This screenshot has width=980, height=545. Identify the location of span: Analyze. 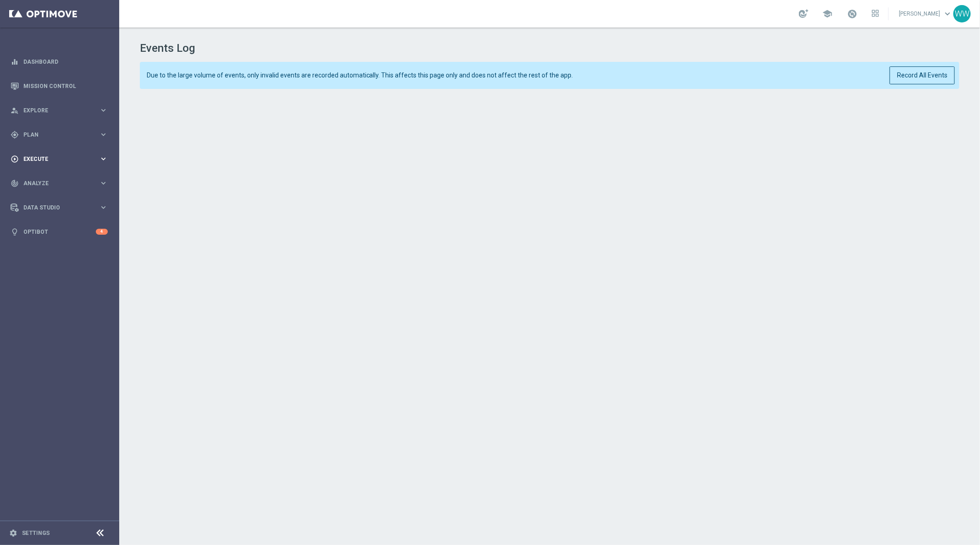
(61, 183).